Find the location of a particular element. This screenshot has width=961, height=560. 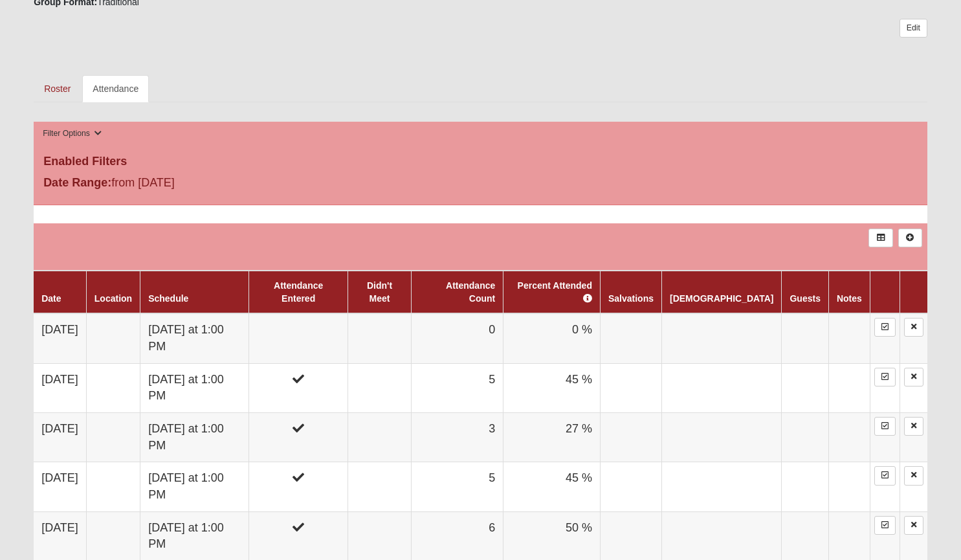

h4: Enabled Filters is located at coordinates (480, 162).